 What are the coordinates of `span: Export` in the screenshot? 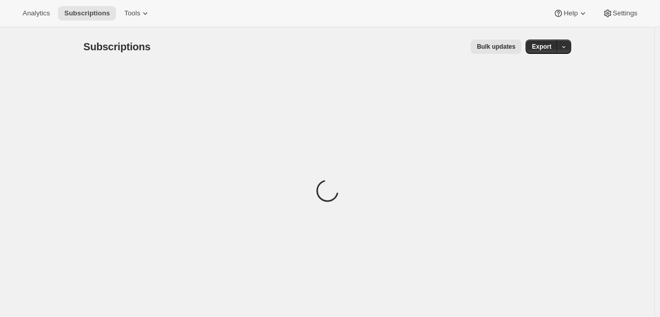 It's located at (541, 47).